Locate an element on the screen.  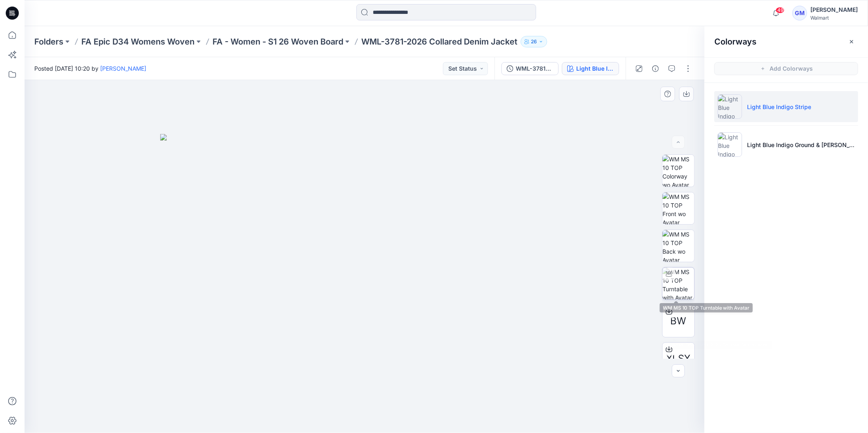
button: Light Blue Indigo Stripe is located at coordinates (590, 69).